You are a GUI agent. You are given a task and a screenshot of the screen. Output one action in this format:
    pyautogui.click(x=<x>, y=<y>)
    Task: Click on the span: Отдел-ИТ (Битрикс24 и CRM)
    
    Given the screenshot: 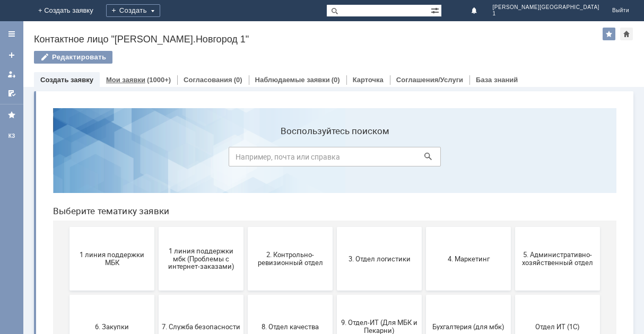 What is the action you would take?
    pyautogui.click(x=67, y=295)
    